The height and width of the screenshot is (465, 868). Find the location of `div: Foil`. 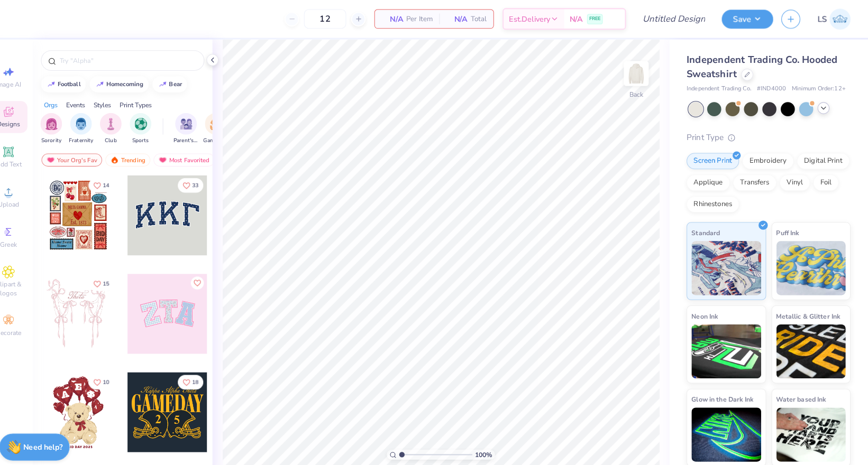

div: Foil is located at coordinates (823, 179).